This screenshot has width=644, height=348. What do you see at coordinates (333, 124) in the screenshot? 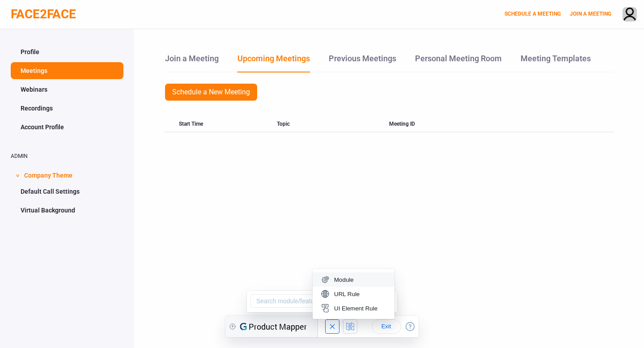
I see `div: Topic` at bounding box center [333, 124].